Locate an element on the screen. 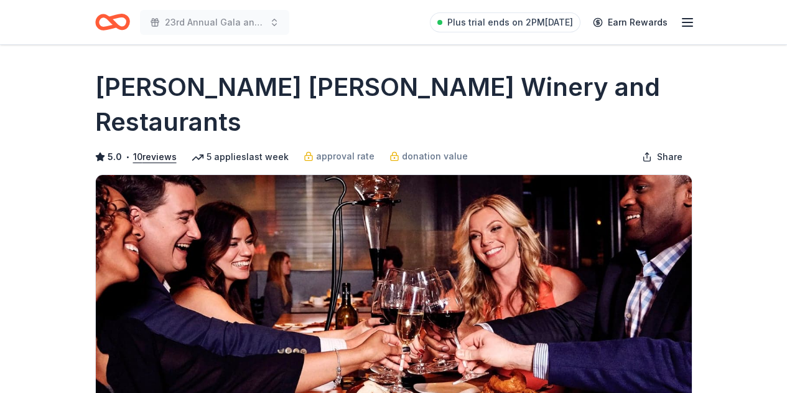 The image size is (787, 393). button: 10reviews is located at coordinates (155, 157).